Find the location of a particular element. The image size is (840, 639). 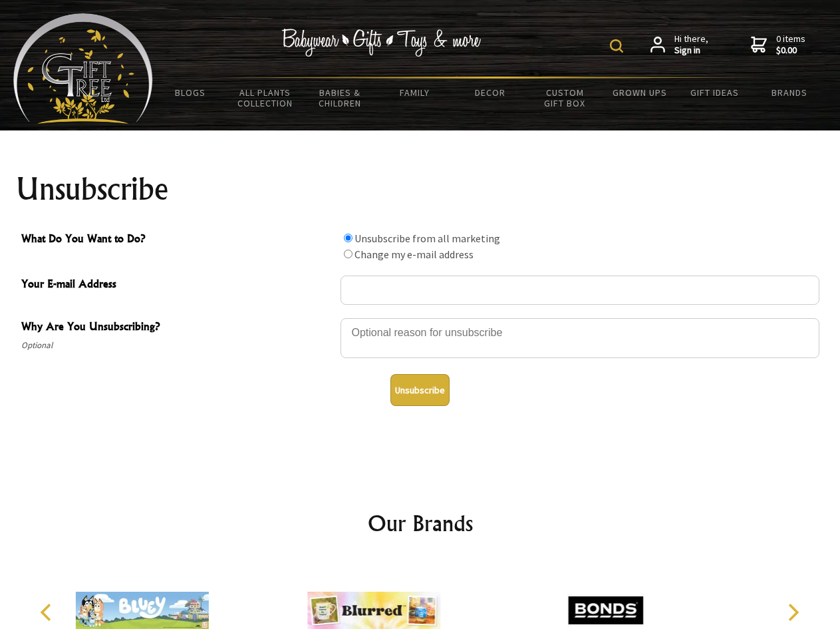

a: Decor is located at coordinates (490, 93).